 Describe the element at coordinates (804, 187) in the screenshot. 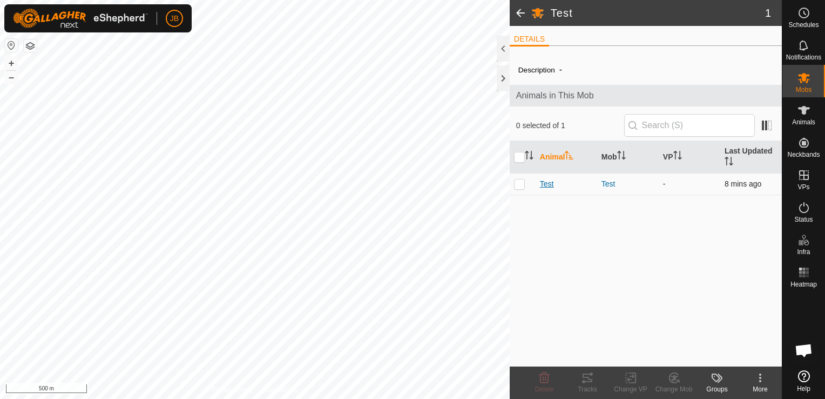

I see `span: VPs` at that location.